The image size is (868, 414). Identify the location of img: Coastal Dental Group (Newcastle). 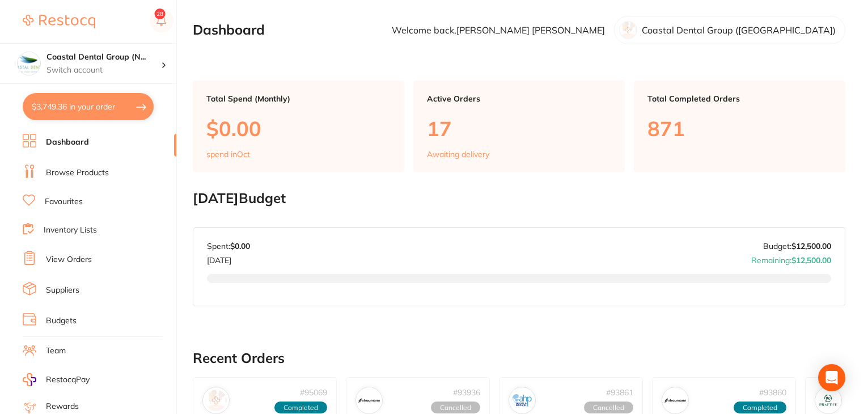
(29, 64).